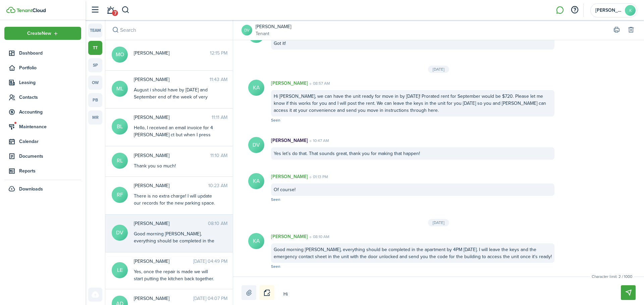 The image size is (644, 305). What do you see at coordinates (95, 65) in the screenshot?
I see `a: sp` at bounding box center [95, 65].